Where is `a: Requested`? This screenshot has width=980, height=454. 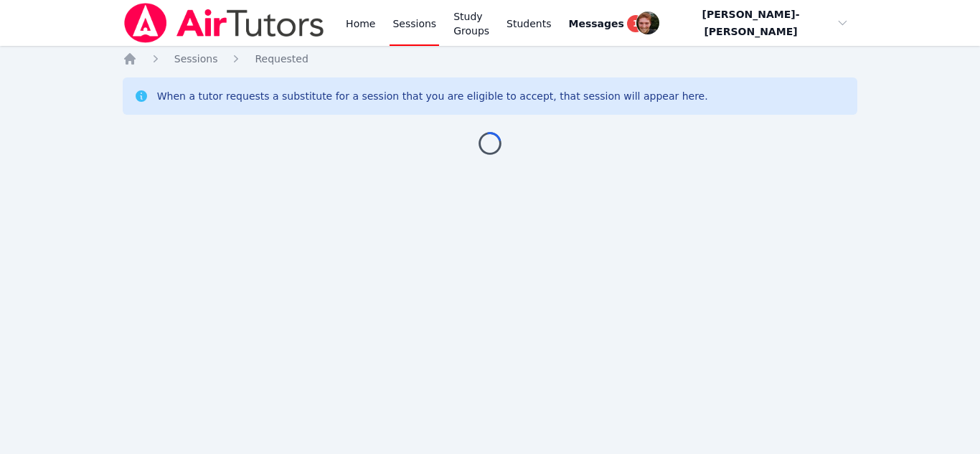
a: Requested is located at coordinates (281, 59).